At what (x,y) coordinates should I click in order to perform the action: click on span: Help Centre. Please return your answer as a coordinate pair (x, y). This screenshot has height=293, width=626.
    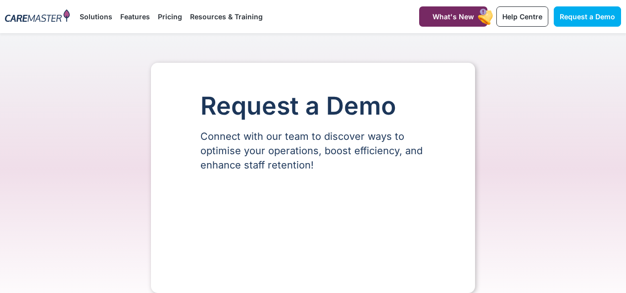
    Looking at the image, I should click on (522, 16).